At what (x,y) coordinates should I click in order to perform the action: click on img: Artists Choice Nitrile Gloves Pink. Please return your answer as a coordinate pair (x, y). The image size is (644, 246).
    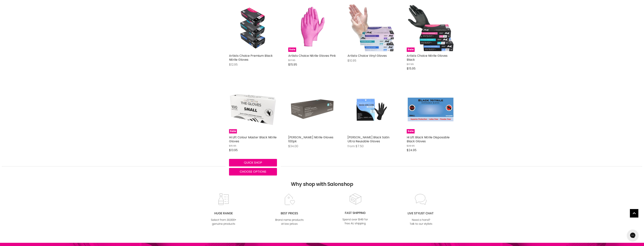
    Looking at the image, I should click on (312, 28).